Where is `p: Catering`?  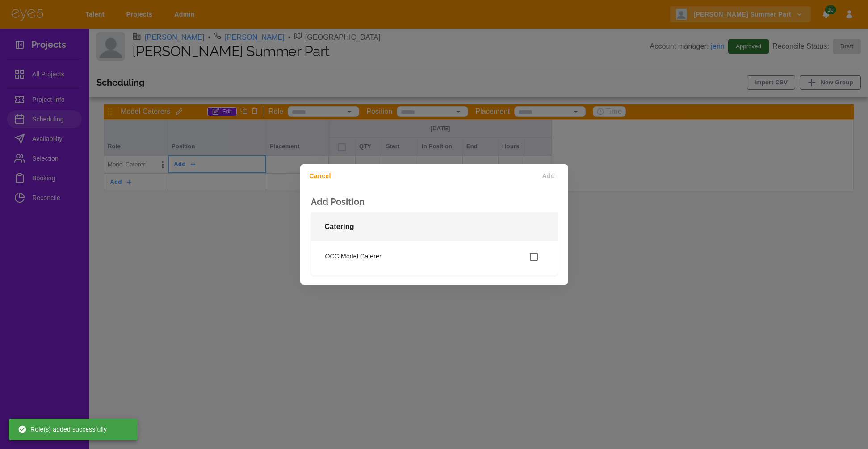
p: Catering is located at coordinates (339, 227).